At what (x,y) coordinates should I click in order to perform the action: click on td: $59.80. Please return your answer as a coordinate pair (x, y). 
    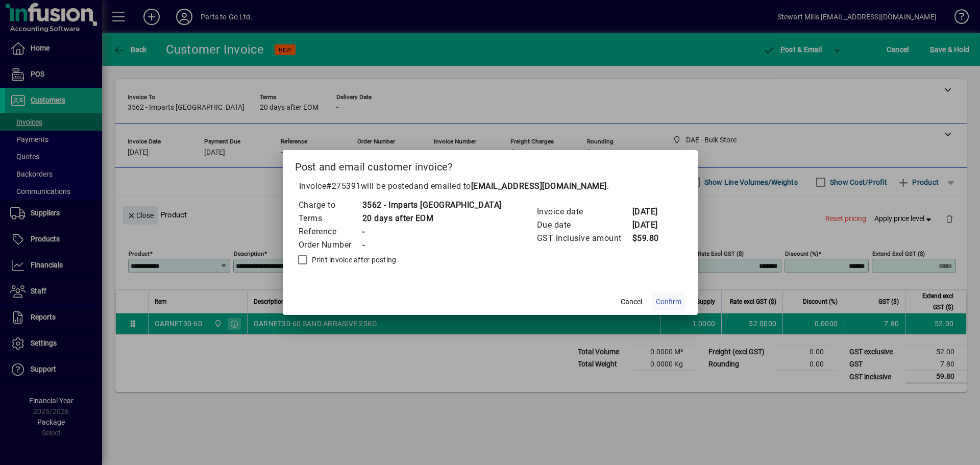
    Looking at the image, I should click on (652, 238).